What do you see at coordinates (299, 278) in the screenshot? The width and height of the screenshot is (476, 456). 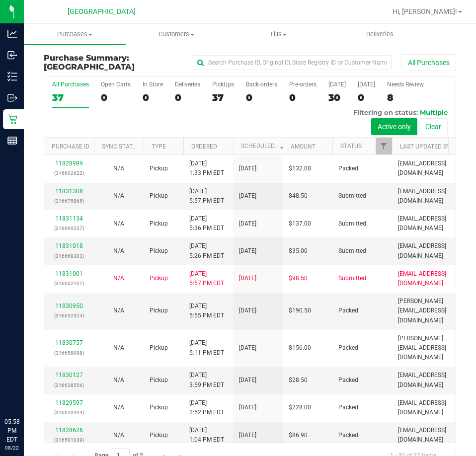 I see `span: $98.50` at bounding box center [299, 278].